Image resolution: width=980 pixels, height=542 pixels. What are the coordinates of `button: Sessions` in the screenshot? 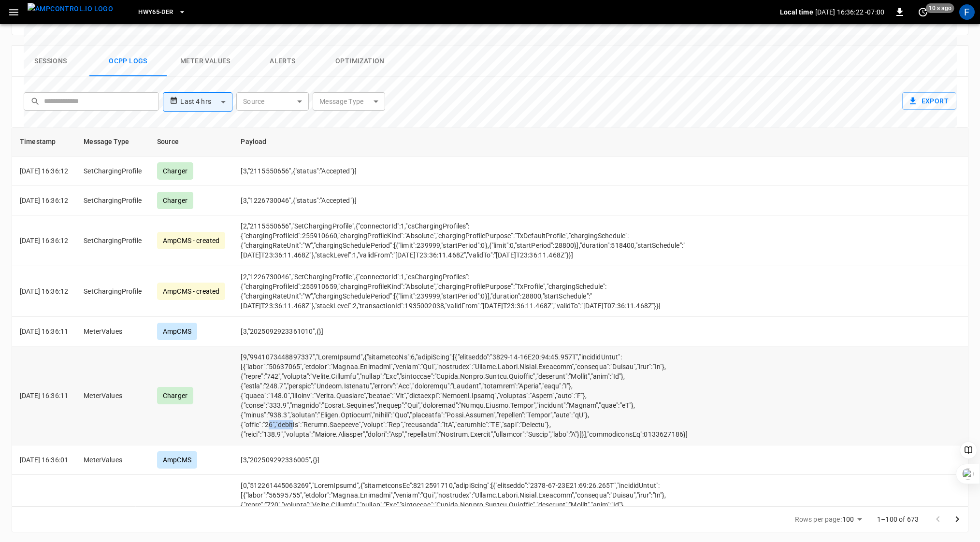 It's located at (51, 62).